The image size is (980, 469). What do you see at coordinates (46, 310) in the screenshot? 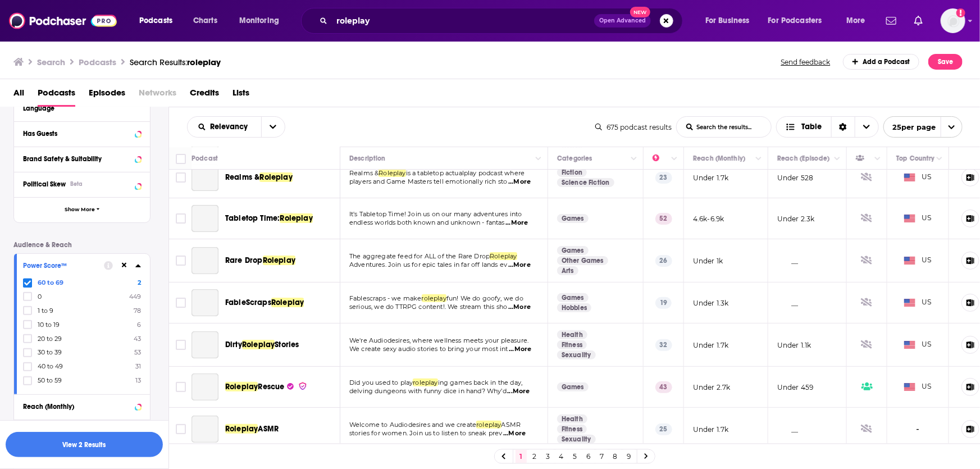
I see `span: 1 to 9` at bounding box center [46, 310].